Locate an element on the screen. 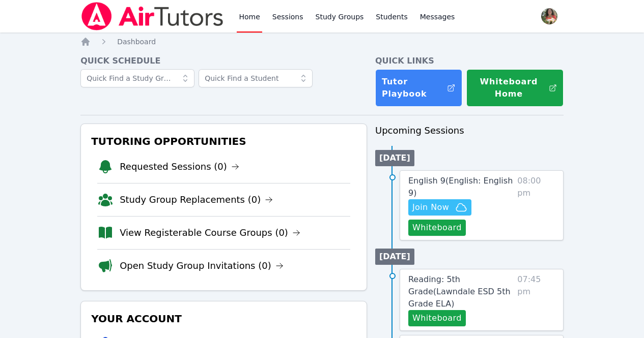 The image size is (644, 338). button: Join Now is located at coordinates (440, 208).